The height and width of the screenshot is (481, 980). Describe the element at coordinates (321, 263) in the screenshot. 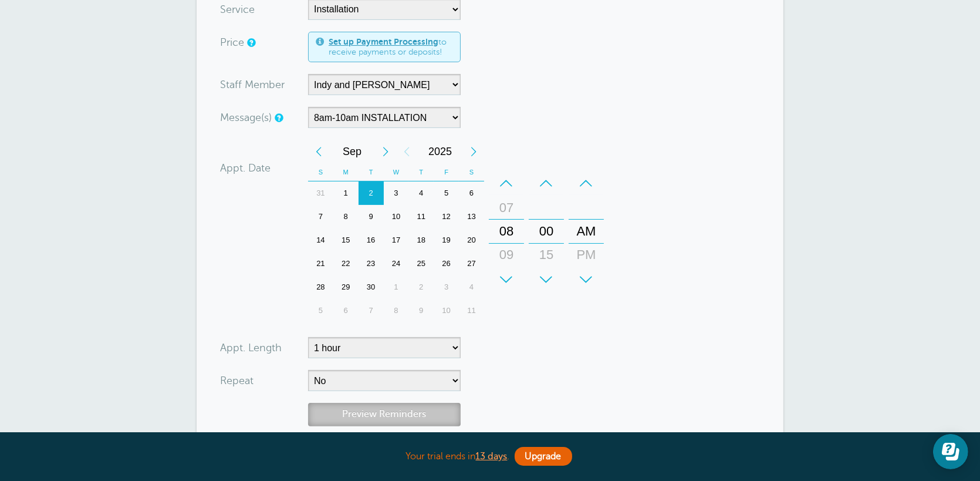

I see `div: 21` at that location.